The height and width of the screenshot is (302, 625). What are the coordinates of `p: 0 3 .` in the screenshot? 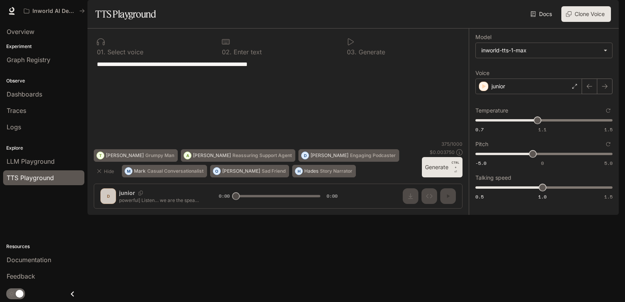 It's located at (351, 52).